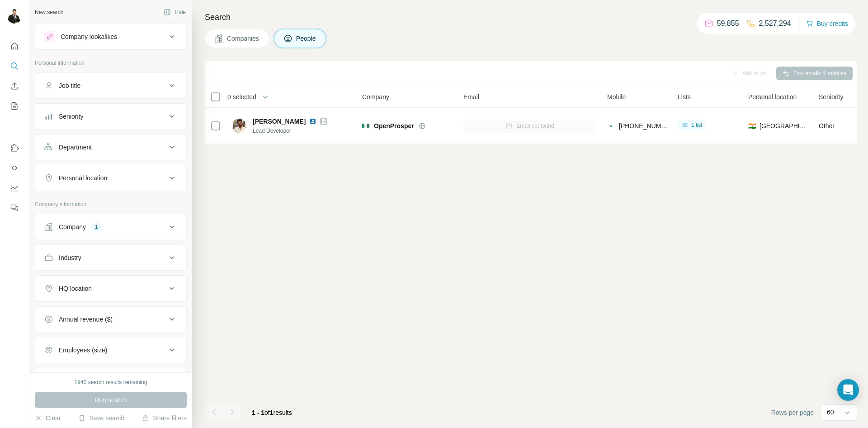  I want to click on span: Companies, so click(243, 39).